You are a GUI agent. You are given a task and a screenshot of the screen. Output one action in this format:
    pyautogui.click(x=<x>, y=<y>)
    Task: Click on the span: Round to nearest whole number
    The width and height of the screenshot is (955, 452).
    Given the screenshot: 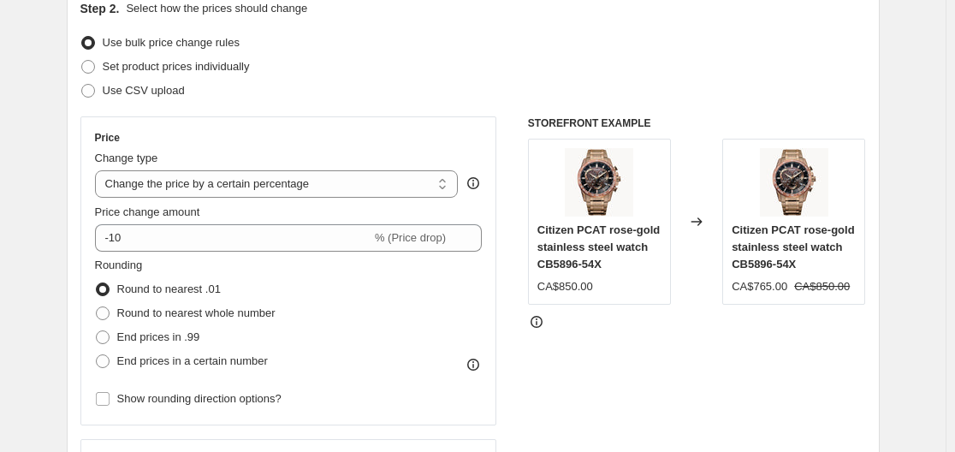 What is the action you would take?
    pyautogui.click(x=196, y=312)
    